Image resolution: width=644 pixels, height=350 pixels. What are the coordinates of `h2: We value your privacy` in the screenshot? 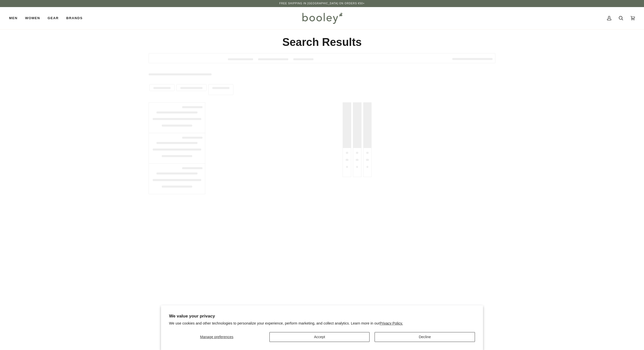 It's located at (322, 316).